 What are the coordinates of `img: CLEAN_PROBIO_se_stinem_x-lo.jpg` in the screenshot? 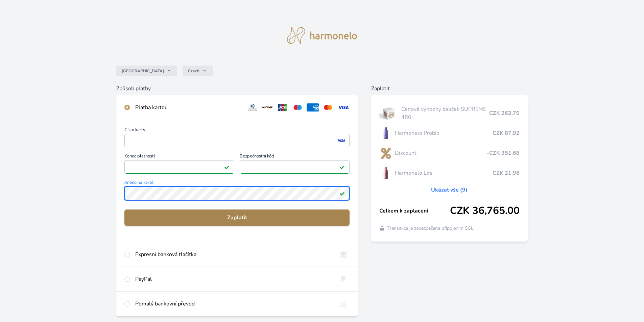 It's located at (386, 133).